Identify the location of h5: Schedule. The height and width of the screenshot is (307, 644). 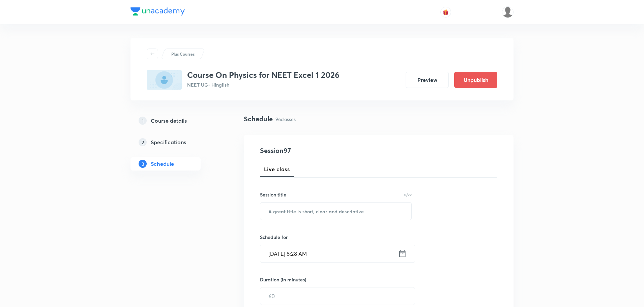
(162, 164).